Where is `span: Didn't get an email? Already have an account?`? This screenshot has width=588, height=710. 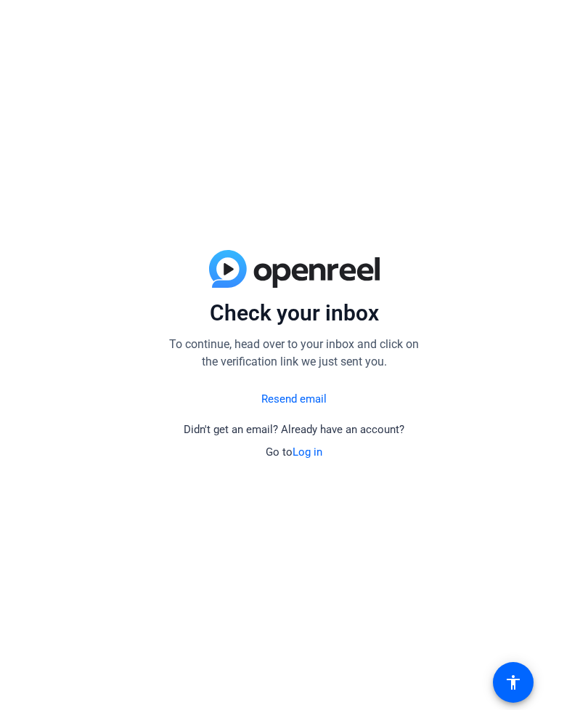
span: Didn't get an email? Already have an account? is located at coordinates (294, 429).